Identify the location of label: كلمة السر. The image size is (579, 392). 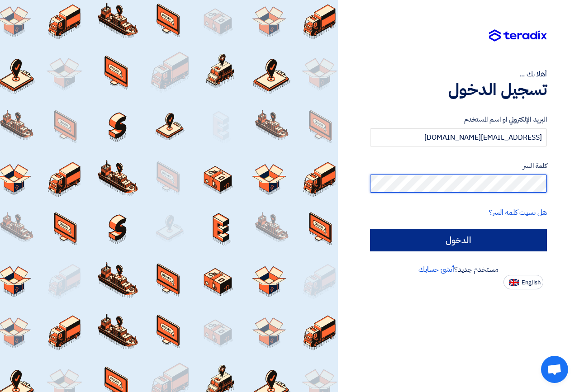
(458, 166).